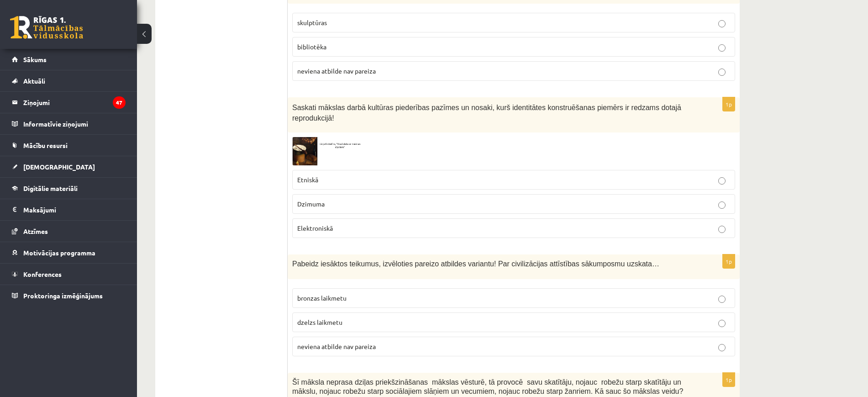 The height and width of the screenshot is (397, 868). I want to click on i: 47, so click(119, 103).